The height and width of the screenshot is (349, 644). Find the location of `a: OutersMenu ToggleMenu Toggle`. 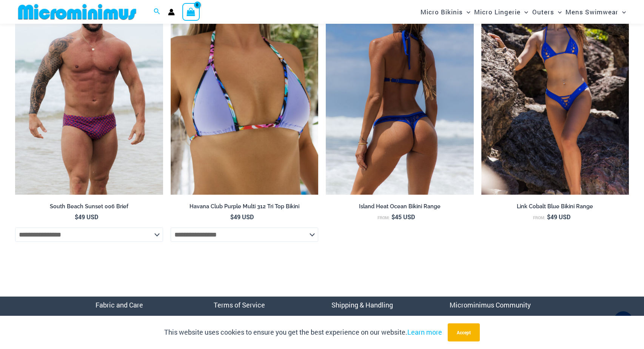

a: OutersMenu ToggleMenu Toggle is located at coordinates (547, 11).